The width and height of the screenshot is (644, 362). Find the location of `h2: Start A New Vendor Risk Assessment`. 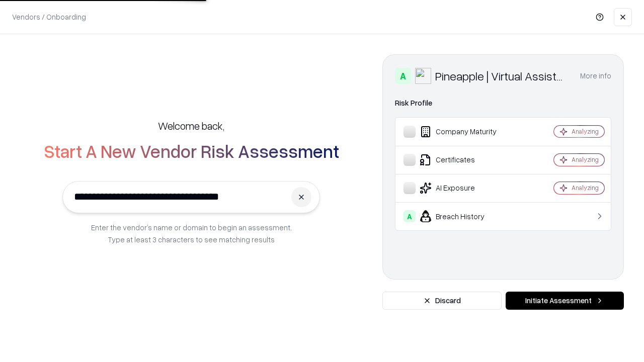

h2: Start A New Vendor Risk Assessment is located at coordinates (191, 151).